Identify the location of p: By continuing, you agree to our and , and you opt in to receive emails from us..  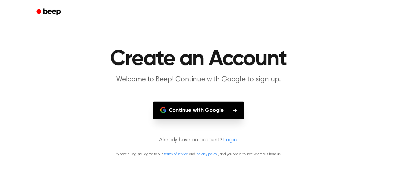
(198, 154).